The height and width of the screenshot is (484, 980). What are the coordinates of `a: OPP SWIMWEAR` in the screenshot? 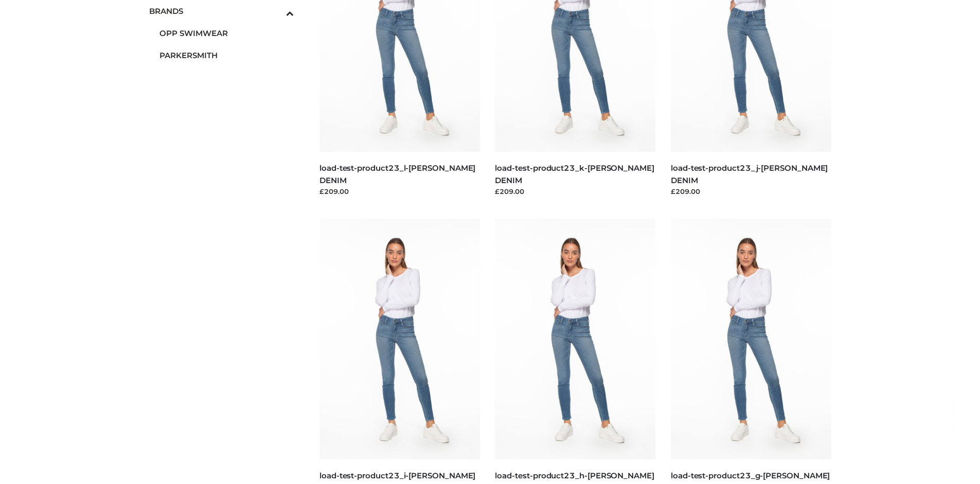 It's located at (227, 33).